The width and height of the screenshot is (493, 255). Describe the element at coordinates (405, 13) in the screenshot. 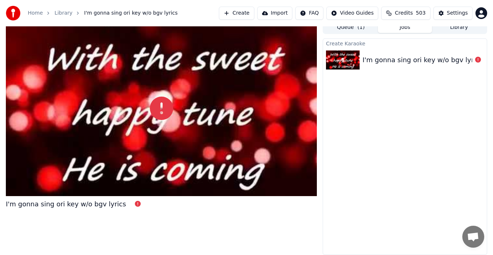

I see `button: Credits503` at that location.